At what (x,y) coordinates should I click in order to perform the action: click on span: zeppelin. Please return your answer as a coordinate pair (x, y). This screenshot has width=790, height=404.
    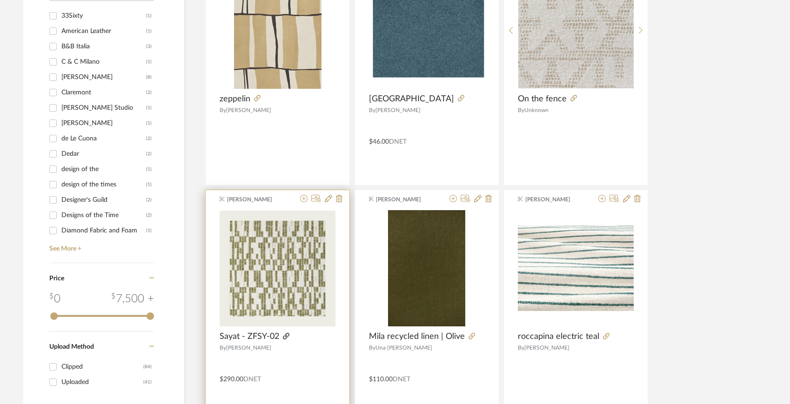
    Looking at the image, I should click on (235, 99).